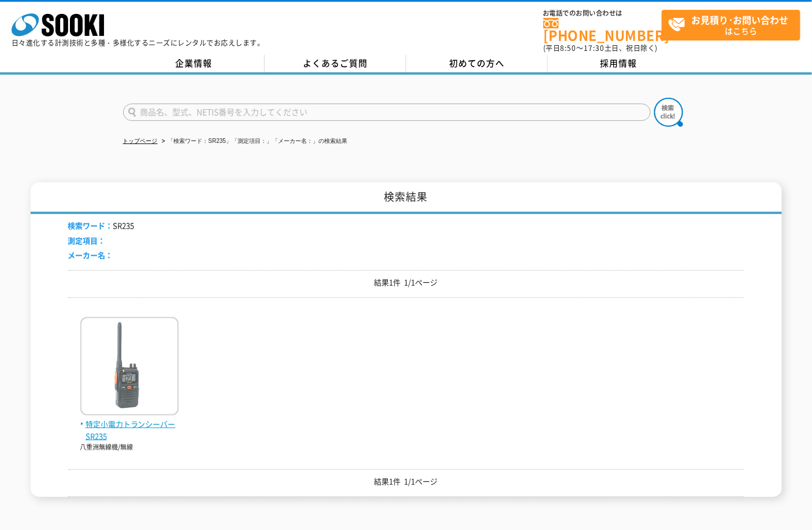  I want to click on span: メーカー名：, so click(91, 255).